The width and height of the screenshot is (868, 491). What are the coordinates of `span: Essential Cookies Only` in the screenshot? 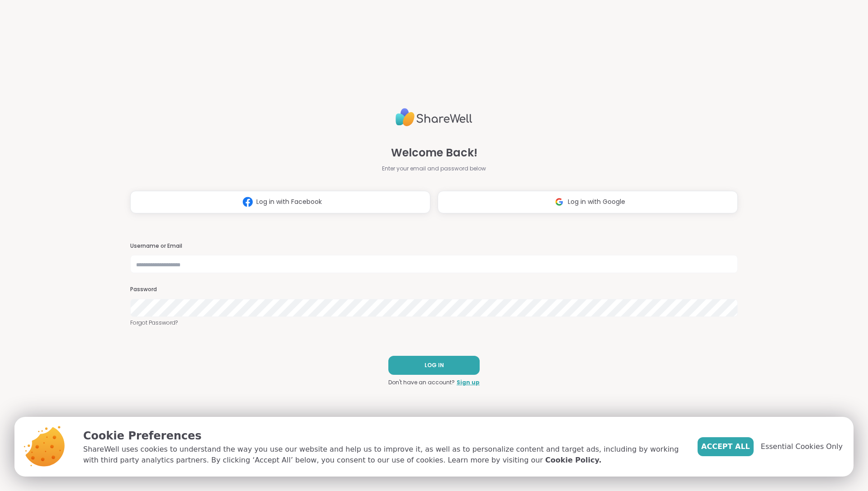 It's located at (801, 447).